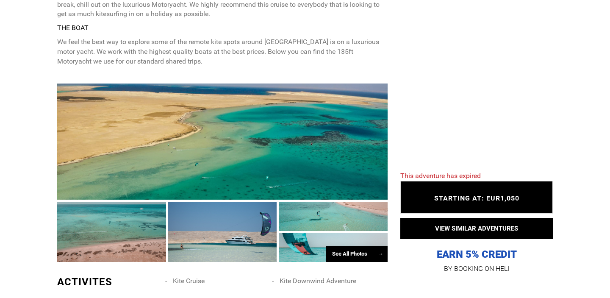  Describe the element at coordinates (318, 280) in the screenshot. I see `span: Kite Downwind Adventure` at that location.